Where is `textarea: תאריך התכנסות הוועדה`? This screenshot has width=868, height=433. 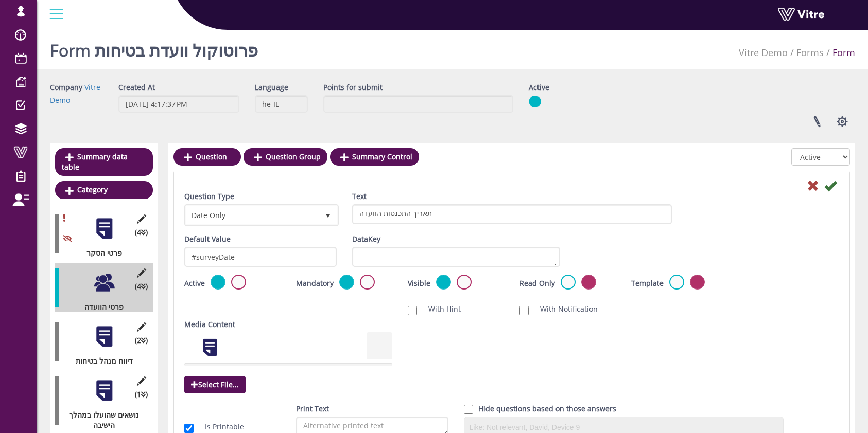
textarea: תאריך התכנסות הוועדה is located at coordinates (512, 214).